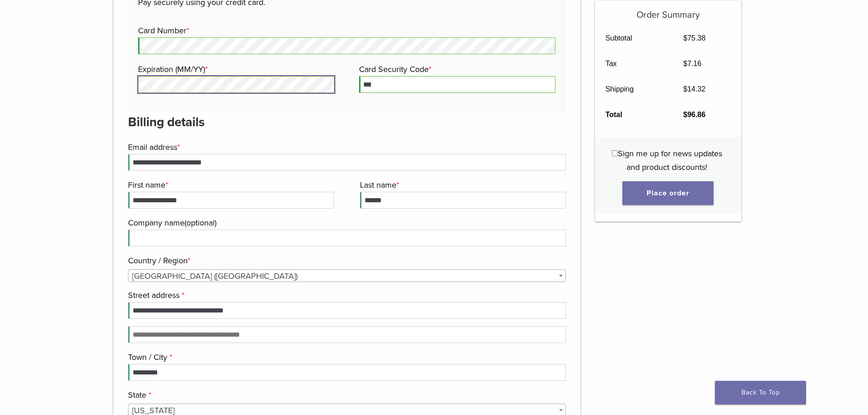  I want to click on span: United States (US), so click(348, 276).